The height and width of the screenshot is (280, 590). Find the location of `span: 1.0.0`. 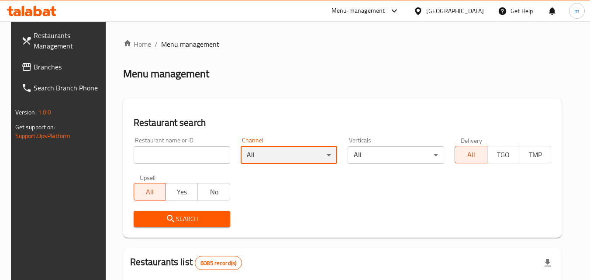

span: 1.0.0 is located at coordinates (45, 112).